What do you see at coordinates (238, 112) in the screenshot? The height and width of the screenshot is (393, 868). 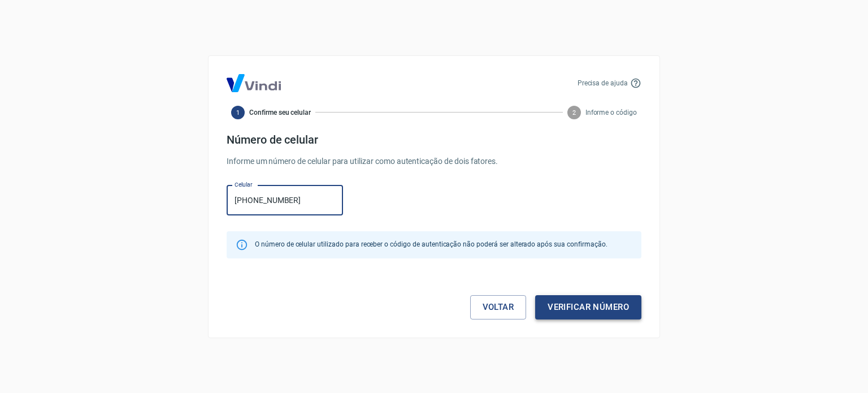 I see `text: 1` at bounding box center [238, 112].